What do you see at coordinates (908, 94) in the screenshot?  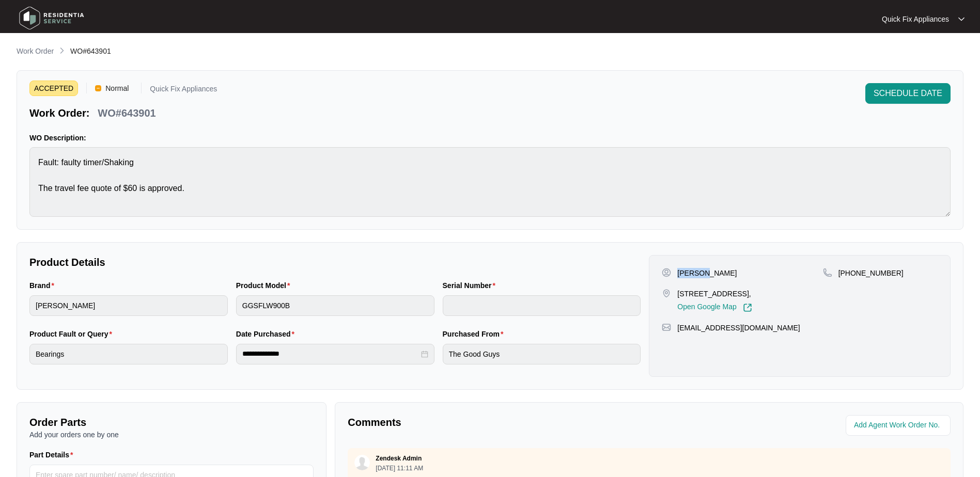 I see `span: SCHEDULE DATE` at bounding box center [908, 94].